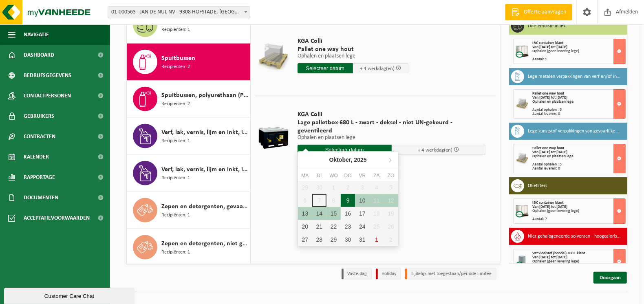  What do you see at coordinates (391, 176) in the screenshot?
I see `div: zo` at bounding box center [391, 176].